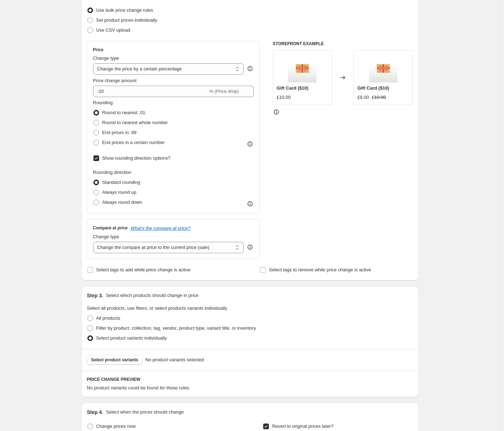 This screenshot has height=431, width=504. I want to click on p: Select when the prices should change, so click(145, 412).